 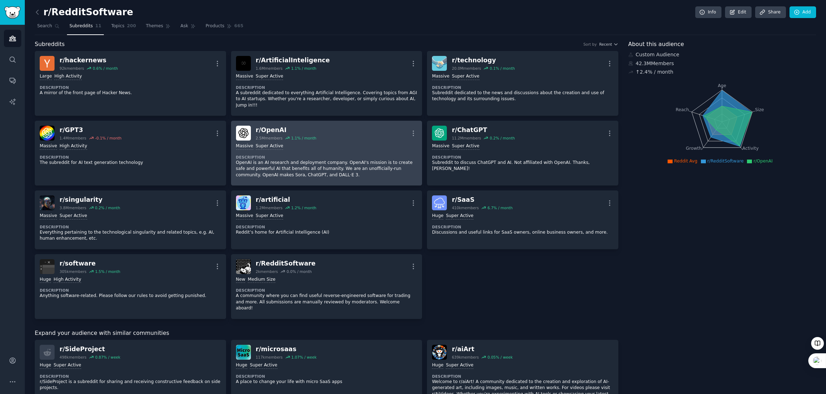 What do you see at coordinates (686, 161) in the screenshot?
I see `span: Reddit Avg` at bounding box center [686, 161].